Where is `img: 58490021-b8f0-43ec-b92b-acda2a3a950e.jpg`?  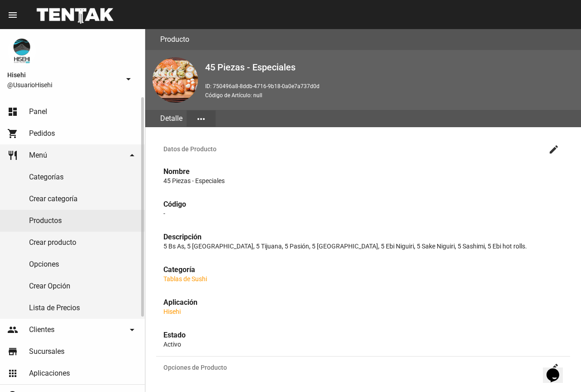 img: 58490021-b8f0-43ec-b92b-acda2a3a950e.jpg is located at coordinates (175, 80).